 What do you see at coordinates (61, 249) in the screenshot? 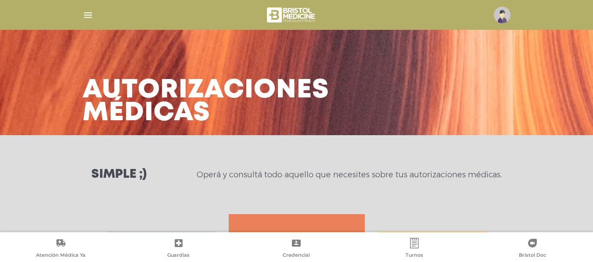
I see `a: Atención Médica Ya` at bounding box center [61, 249].